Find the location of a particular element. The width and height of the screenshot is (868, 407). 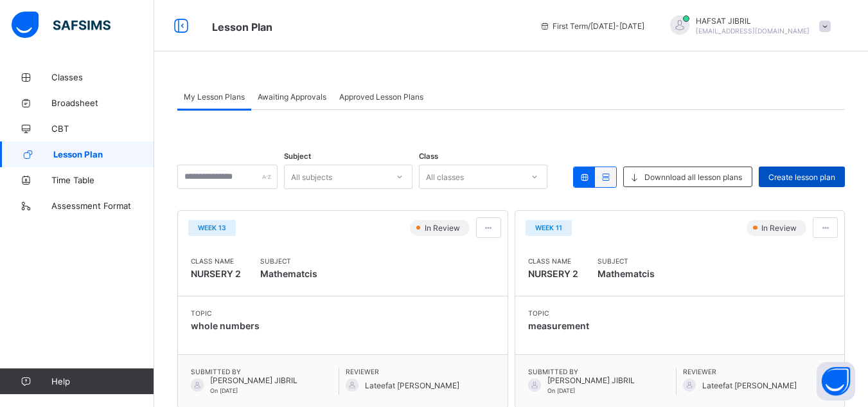

span: Time Table is located at coordinates (103, 180).